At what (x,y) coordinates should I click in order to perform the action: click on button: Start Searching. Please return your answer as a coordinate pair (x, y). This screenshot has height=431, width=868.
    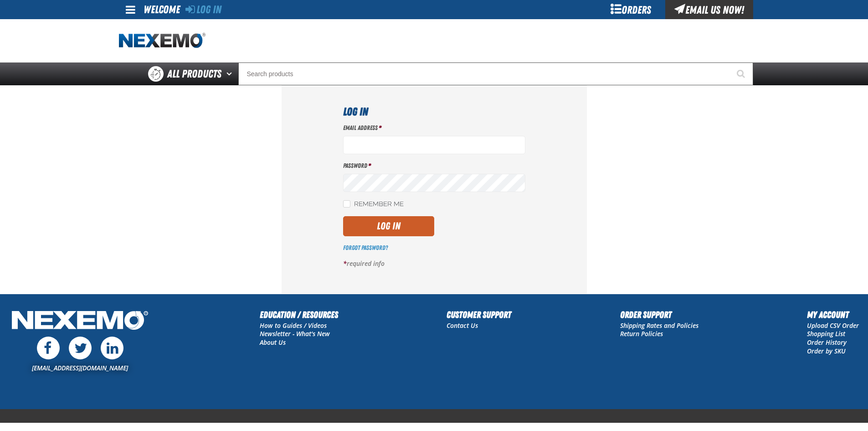
    Looking at the image, I should click on (742, 74).